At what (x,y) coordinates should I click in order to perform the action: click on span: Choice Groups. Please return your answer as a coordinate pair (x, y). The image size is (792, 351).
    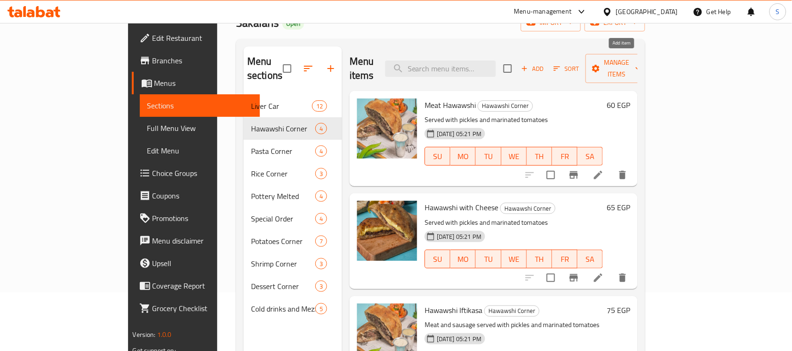
    Looking at the image, I should click on (203, 173).